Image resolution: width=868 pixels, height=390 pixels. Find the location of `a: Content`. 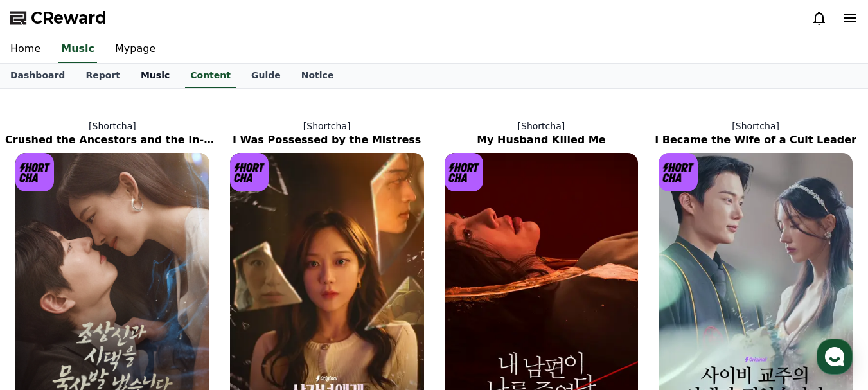

a: Content is located at coordinates (210, 76).